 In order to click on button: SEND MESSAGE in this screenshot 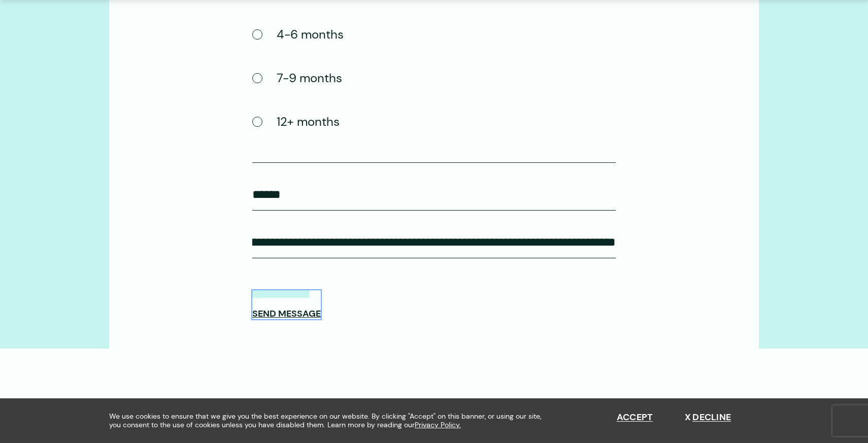, I will do `click(287, 305)`.